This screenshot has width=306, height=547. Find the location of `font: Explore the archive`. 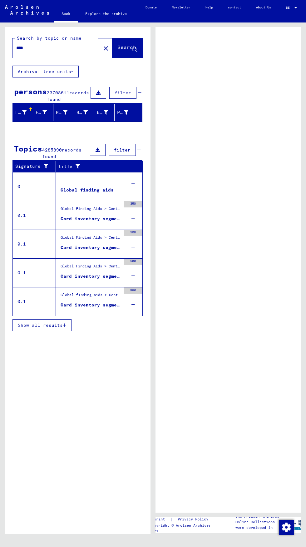

font: Explore the archive is located at coordinates (106, 13).